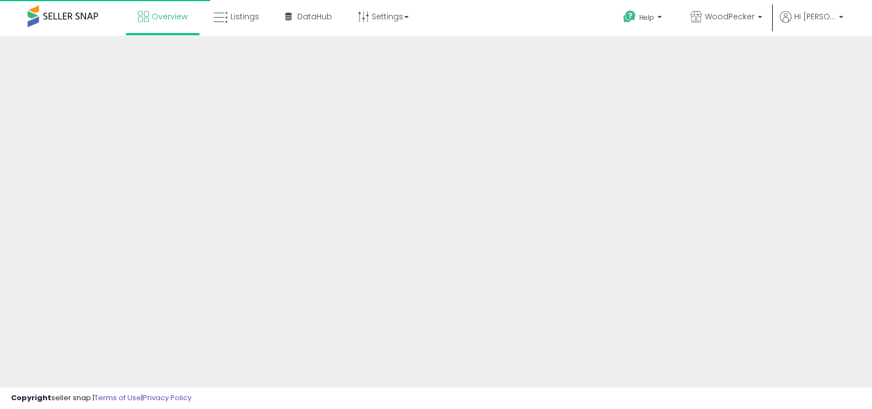 Image resolution: width=872 pixels, height=409 pixels. What do you see at coordinates (245, 17) in the screenshot?
I see `span: Listings` at bounding box center [245, 17].